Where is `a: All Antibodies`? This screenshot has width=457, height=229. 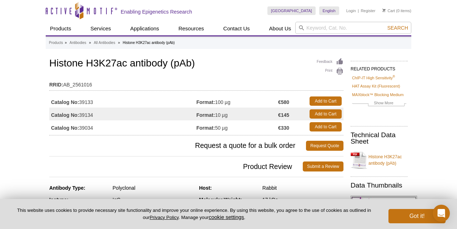
a: All Antibodies is located at coordinates (105, 43).